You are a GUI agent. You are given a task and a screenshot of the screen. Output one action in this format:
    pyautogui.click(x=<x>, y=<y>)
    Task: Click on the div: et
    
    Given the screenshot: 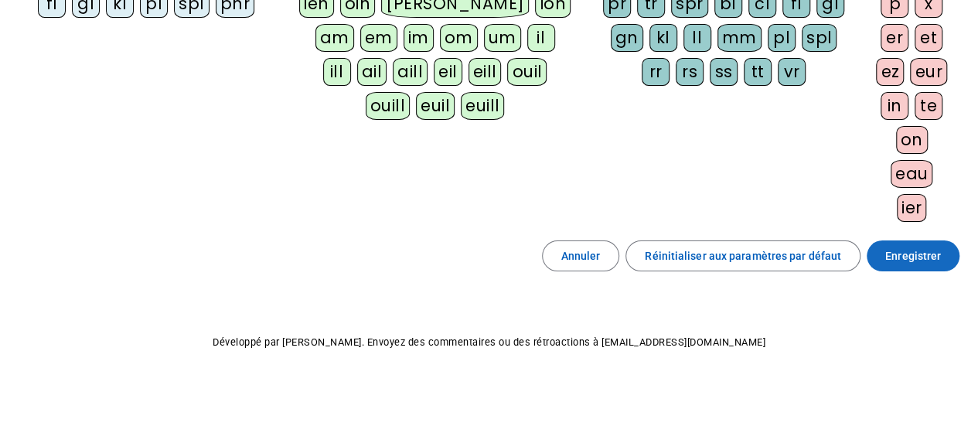 What is the action you would take?
    pyautogui.click(x=929, y=38)
    